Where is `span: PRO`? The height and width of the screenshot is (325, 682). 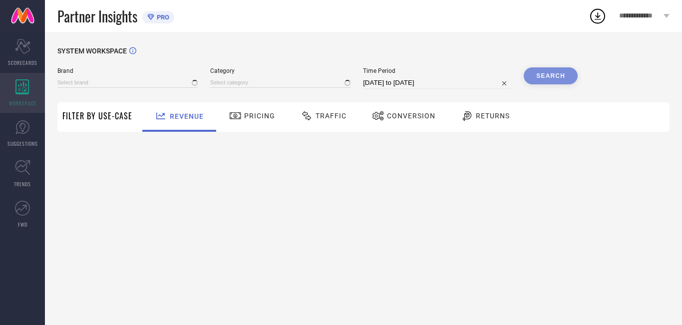
span: PRO is located at coordinates (162, 17).